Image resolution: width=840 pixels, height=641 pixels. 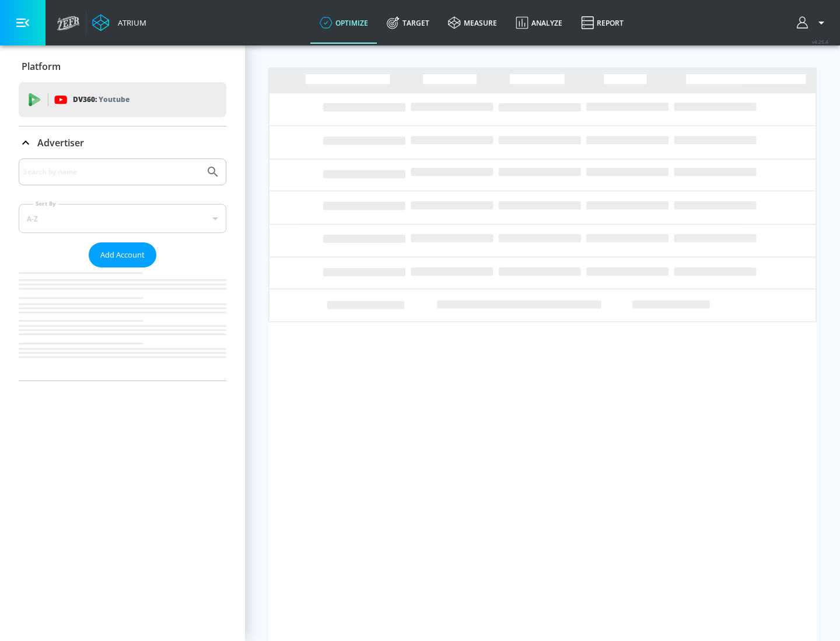 I want to click on p: Youtube, so click(x=113, y=99).